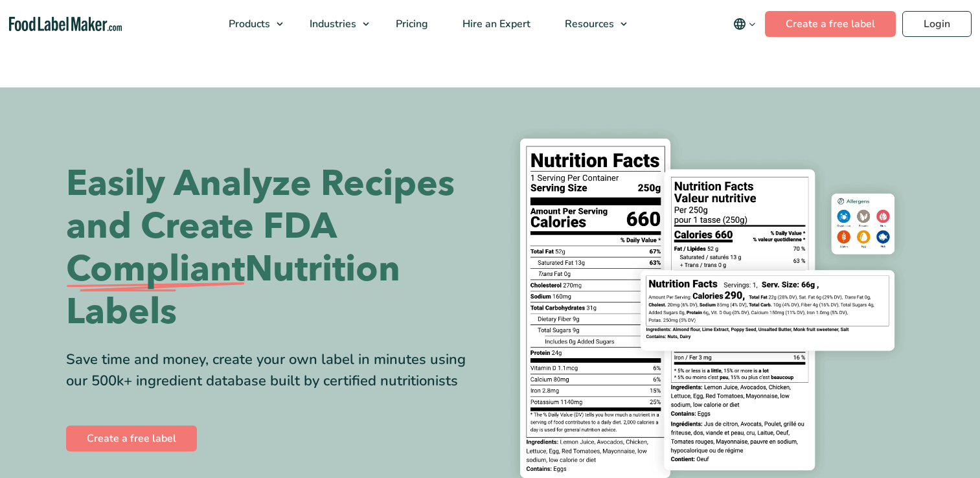 This screenshot has height=478, width=980. I want to click on span: Compliant, so click(156, 269).